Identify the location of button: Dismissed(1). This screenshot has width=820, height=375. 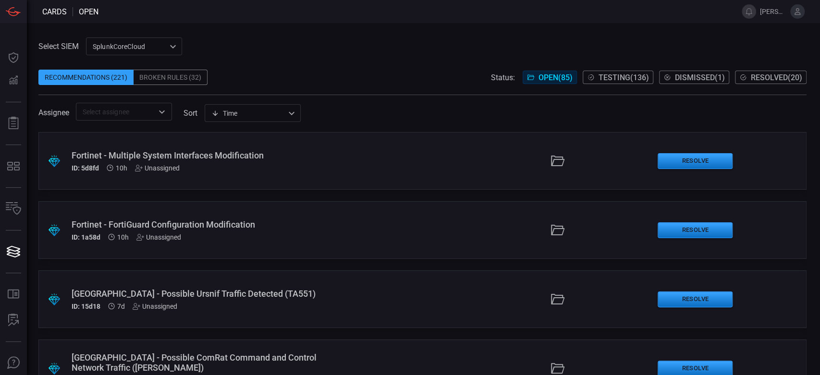
(695, 77).